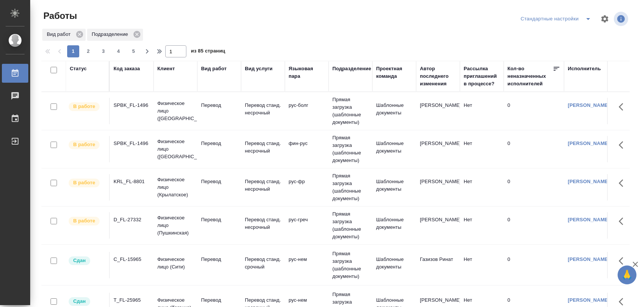  What do you see at coordinates (111, 34) in the screenshot?
I see `p: Подразделение` at bounding box center [111, 34].